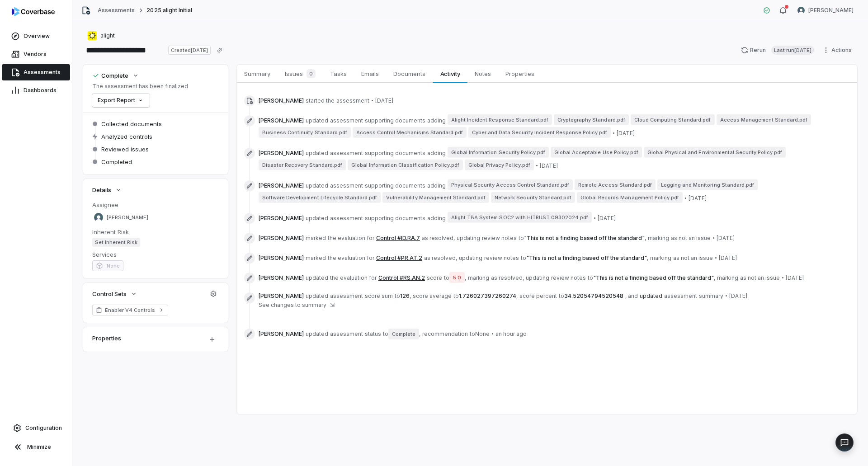  What do you see at coordinates (838, 51) in the screenshot?
I see `button: Actions` at bounding box center [838, 51].